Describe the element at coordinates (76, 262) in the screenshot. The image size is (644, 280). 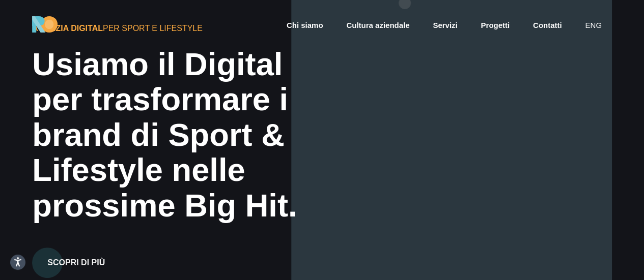
I see `button: Scopri di più` at that location.